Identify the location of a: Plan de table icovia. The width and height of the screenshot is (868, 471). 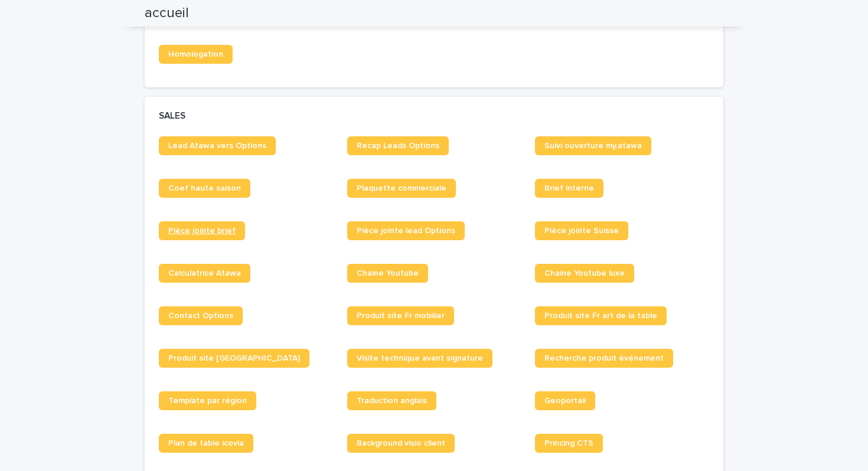
(206, 444).